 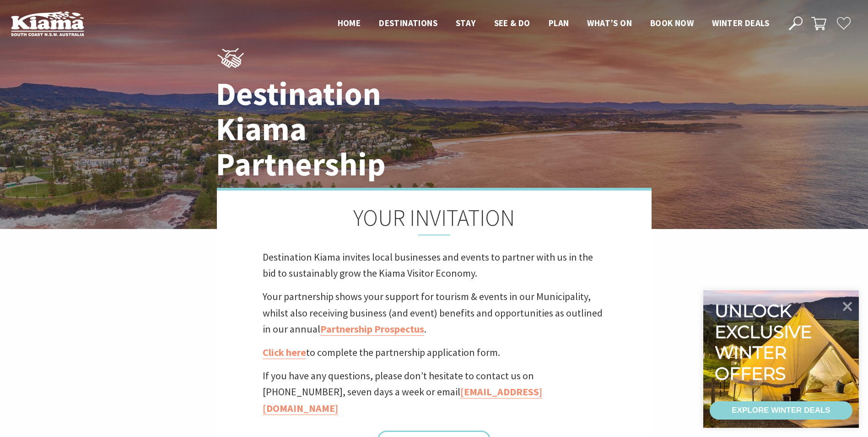 I want to click on p: Your partnership shows your support for tourism & events in our Municipality, whilst also receivi..., so click(x=434, y=312).